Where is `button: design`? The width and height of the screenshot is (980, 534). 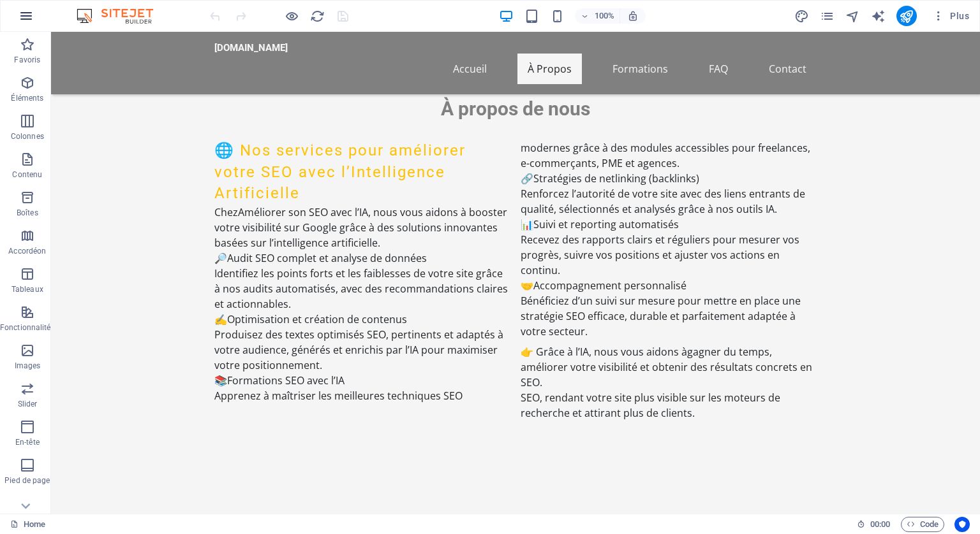
button: design is located at coordinates (802, 16).